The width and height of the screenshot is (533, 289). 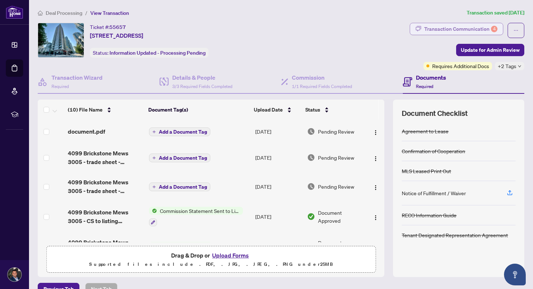 What do you see at coordinates (106, 217) in the screenshot?
I see `span: 4099 Brickstone Mews 3005 - CS to listing brokerage.pdf` at bounding box center [106, 217].